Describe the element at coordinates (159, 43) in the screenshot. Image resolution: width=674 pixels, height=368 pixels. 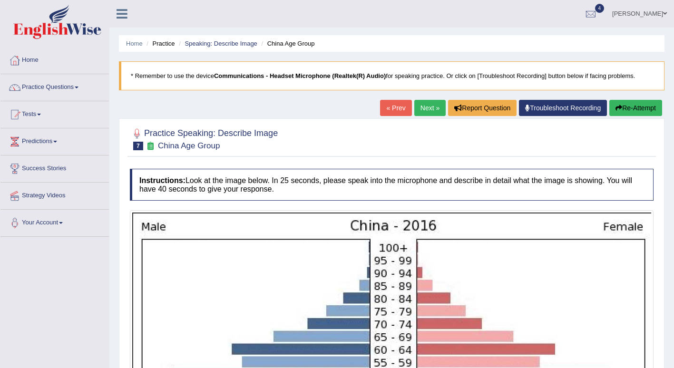
I see `li: Practice` at that location.